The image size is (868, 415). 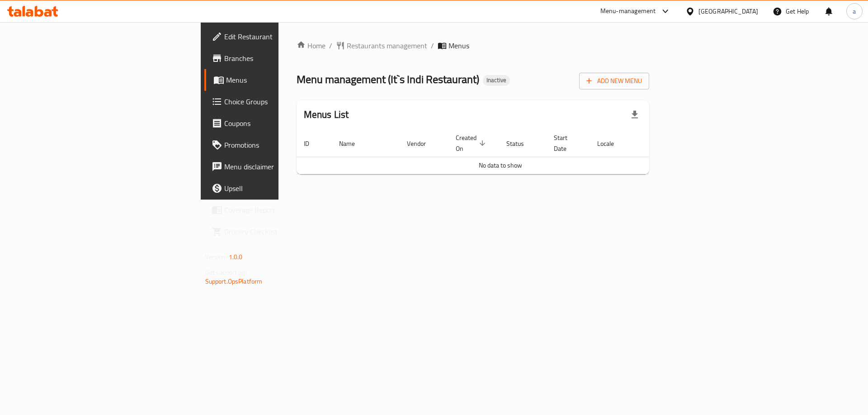 I want to click on nav: breadcrumb, so click(x=473, y=46).